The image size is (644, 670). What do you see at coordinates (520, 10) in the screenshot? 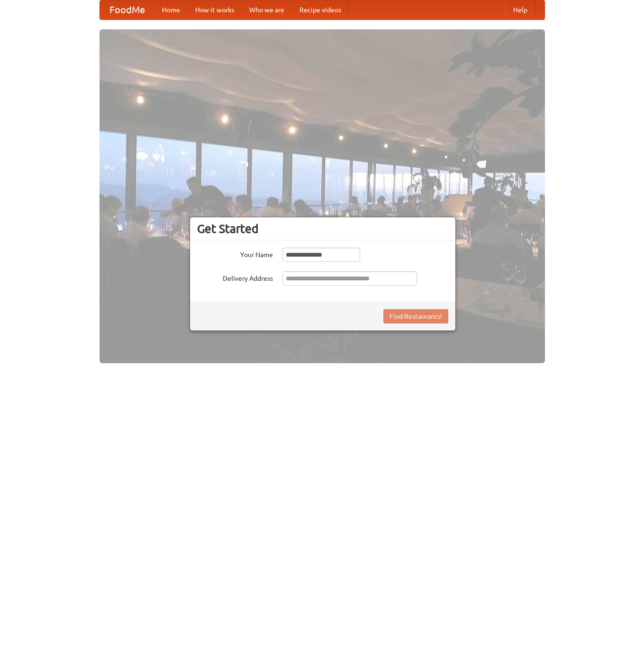
I see `a: Help` at bounding box center [520, 10].